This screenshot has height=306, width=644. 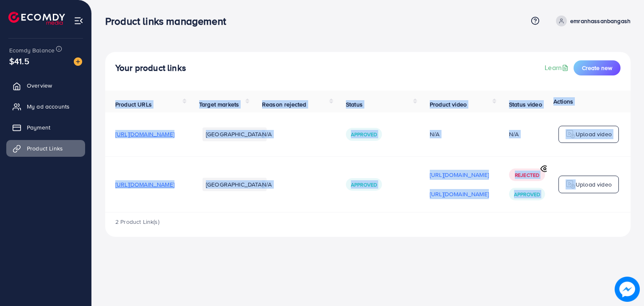 What do you see at coordinates (39, 85) in the screenshot?
I see `span: Overview` at bounding box center [39, 85].